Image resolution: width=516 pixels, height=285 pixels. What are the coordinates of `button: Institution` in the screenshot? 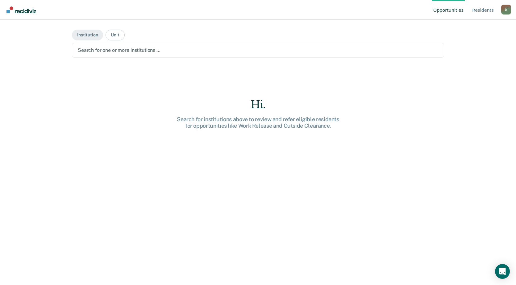 It's located at (87, 35).